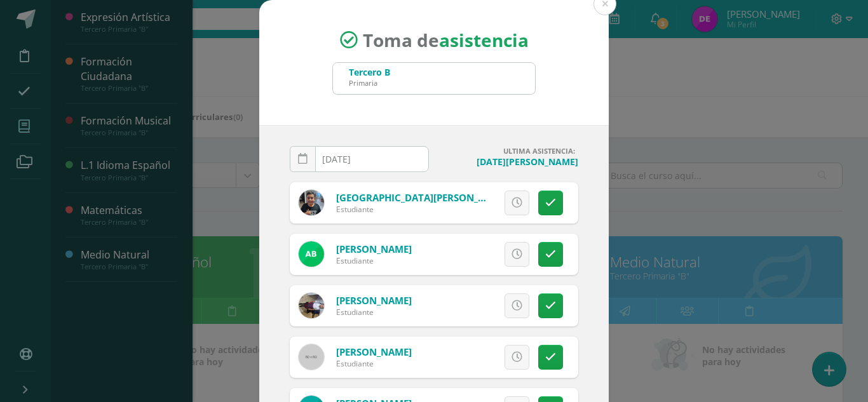  What do you see at coordinates (446, 40) in the screenshot?
I see `span: Toma de` at bounding box center [446, 40].